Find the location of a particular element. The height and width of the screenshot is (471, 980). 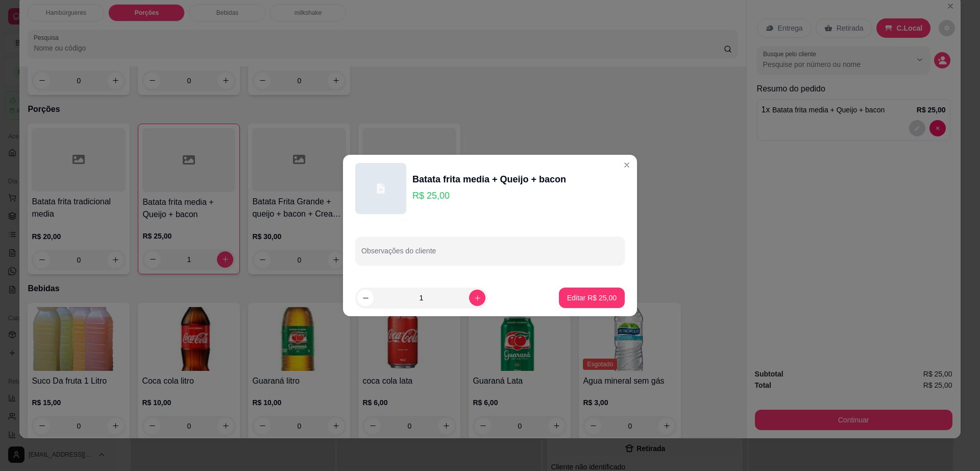

button: Close is located at coordinates (627, 165).